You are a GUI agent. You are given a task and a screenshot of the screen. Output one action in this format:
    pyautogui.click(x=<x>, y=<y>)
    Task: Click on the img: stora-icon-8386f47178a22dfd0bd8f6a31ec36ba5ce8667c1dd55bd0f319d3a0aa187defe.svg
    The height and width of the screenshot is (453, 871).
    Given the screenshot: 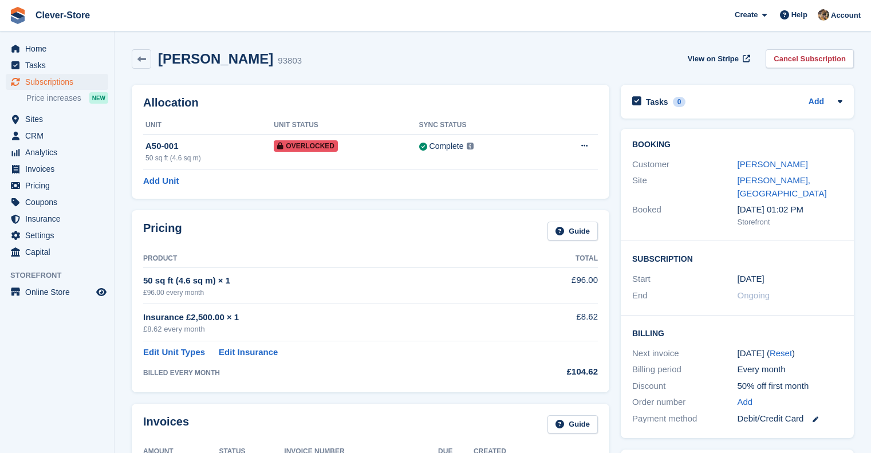 What is the action you would take?
    pyautogui.click(x=18, y=15)
    